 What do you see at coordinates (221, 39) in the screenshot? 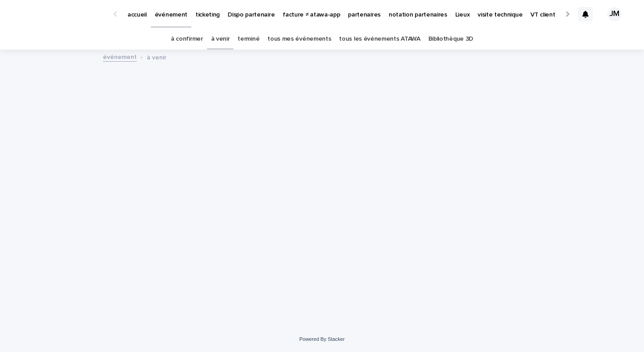
I see `a: à venir` at bounding box center [221, 39].